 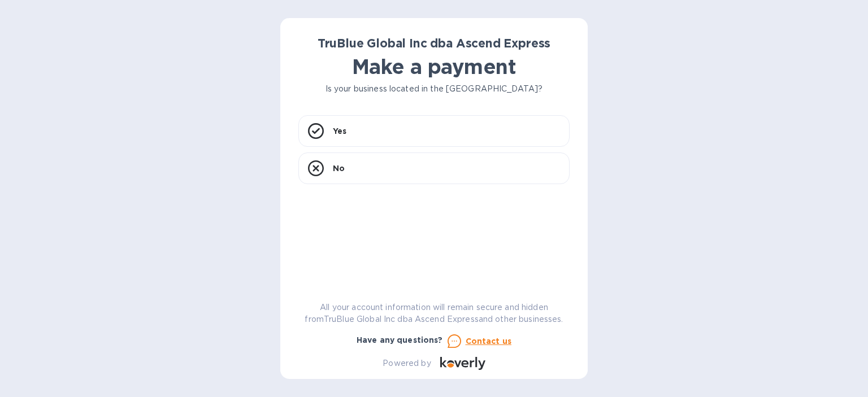 I want to click on p: No, so click(x=339, y=168).